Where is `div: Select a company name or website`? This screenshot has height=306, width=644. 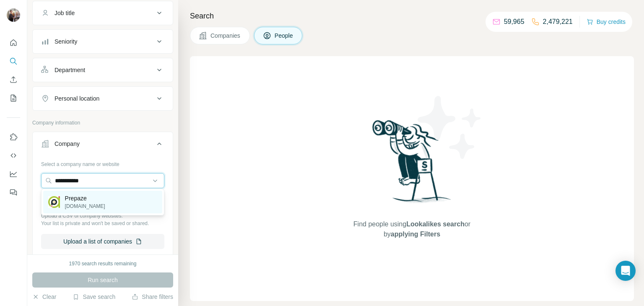
div: Select a company name or website is located at coordinates (103, 163).